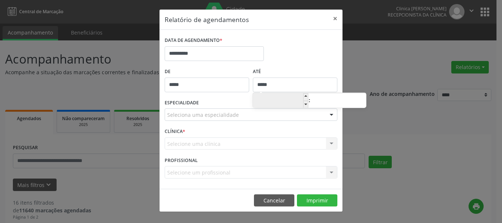 Image resolution: width=502 pixels, height=223 pixels. What do you see at coordinates (207, 72) in the screenshot?
I see `label: De` at bounding box center [207, 72].